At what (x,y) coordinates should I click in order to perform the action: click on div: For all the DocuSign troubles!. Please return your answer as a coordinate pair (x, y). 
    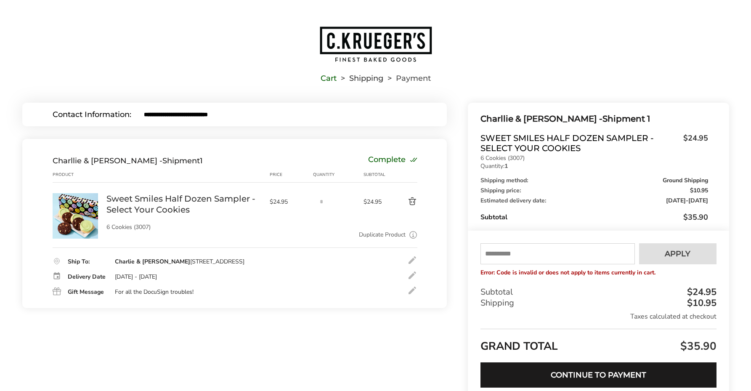
    Looking at the image, I should click on (154, 292).